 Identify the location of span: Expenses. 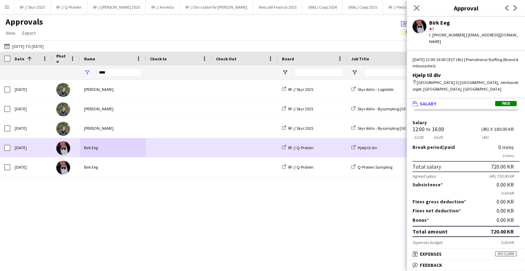
(431, 254).